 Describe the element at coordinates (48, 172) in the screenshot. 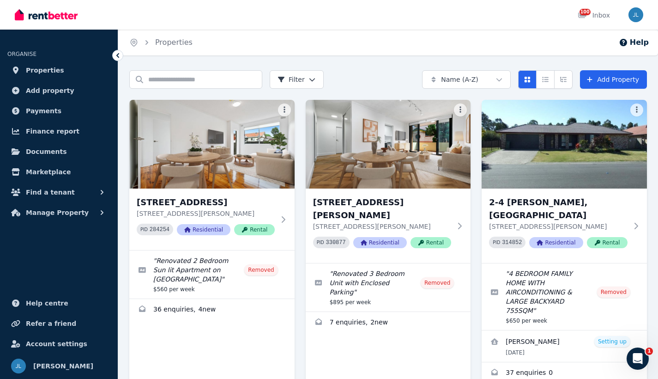

I see `span: Marketplace` at that location.